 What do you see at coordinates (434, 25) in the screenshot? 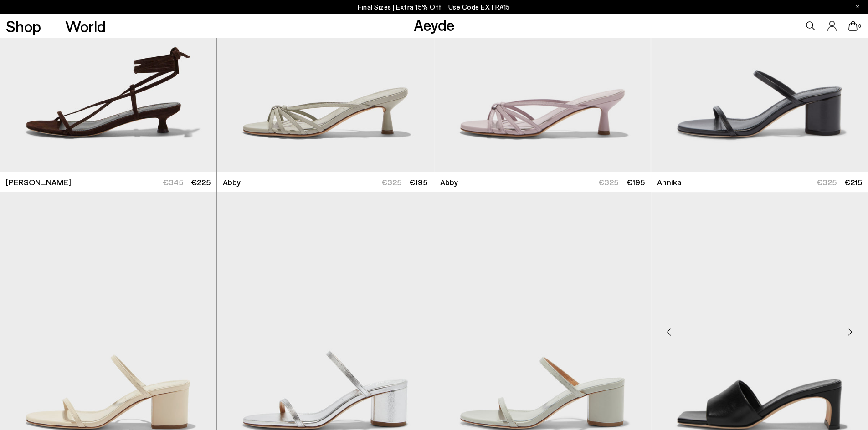
I see `a: Aeyde` at bounding box center [434, 25].